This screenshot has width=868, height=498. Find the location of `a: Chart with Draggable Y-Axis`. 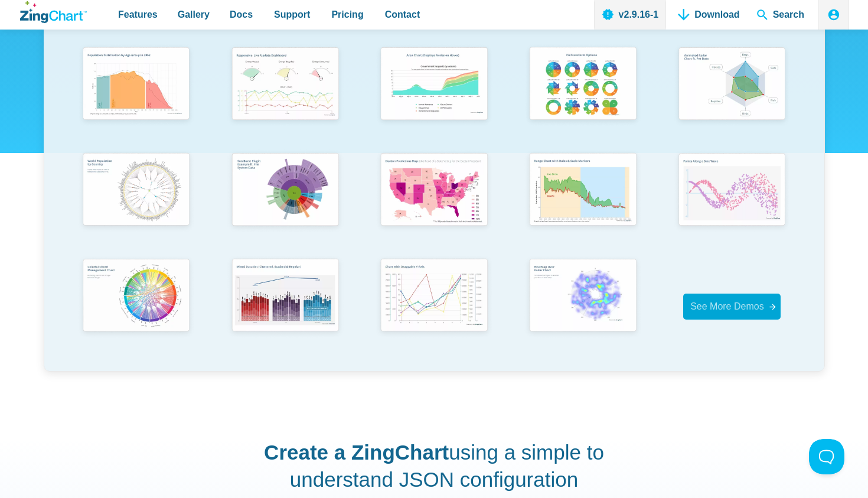

a: Chart with Draggable Y-Axis is located at coordinates (434, 306).